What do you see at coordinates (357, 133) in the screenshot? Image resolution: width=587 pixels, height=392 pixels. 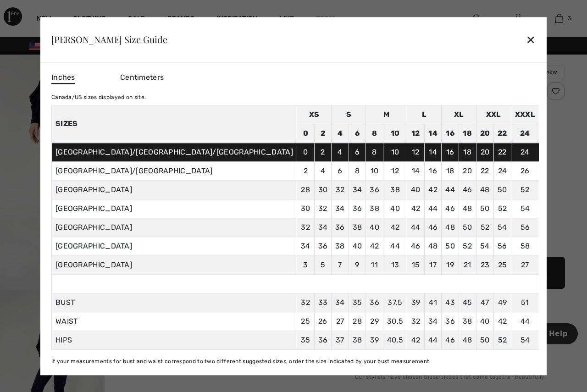 I see `td: 6` at bounding box center [357, 133].